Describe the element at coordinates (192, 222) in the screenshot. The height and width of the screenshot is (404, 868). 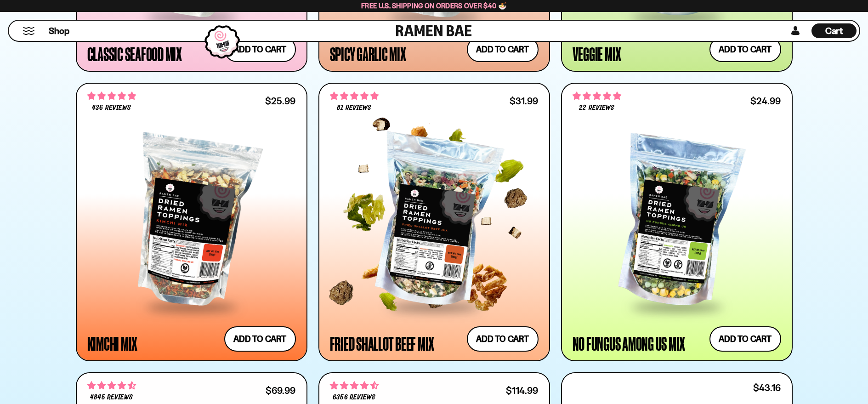
I see `a: 4.76 stars 436 reviews $25.99 Kimchi Mix Add to cart` at that location.